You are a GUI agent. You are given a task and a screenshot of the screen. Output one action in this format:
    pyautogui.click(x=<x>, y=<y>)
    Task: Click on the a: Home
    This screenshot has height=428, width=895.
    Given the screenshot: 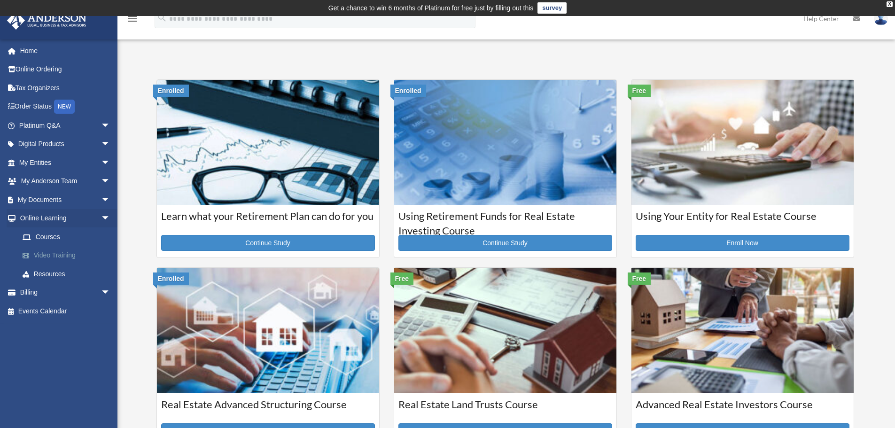 What is the action you would take?
    pyautogui.click(x=65, y=51)
    